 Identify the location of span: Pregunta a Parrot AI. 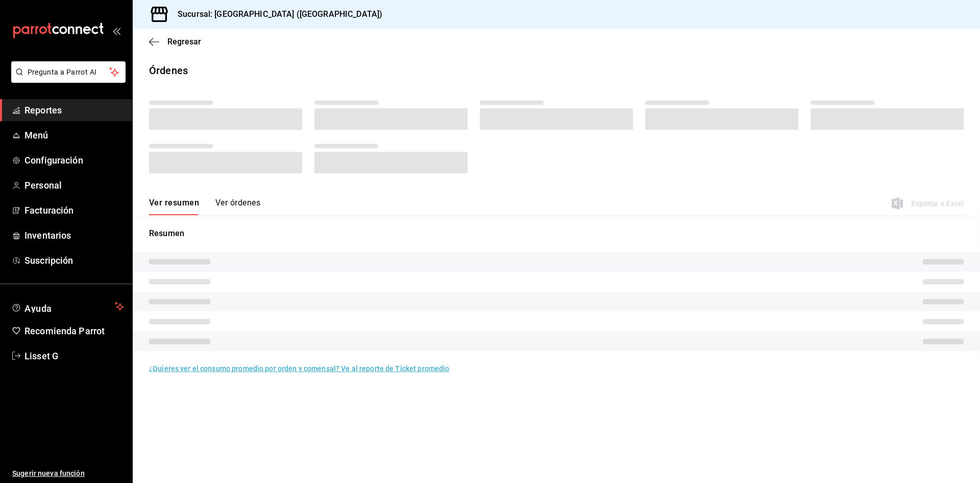
(68, 72).